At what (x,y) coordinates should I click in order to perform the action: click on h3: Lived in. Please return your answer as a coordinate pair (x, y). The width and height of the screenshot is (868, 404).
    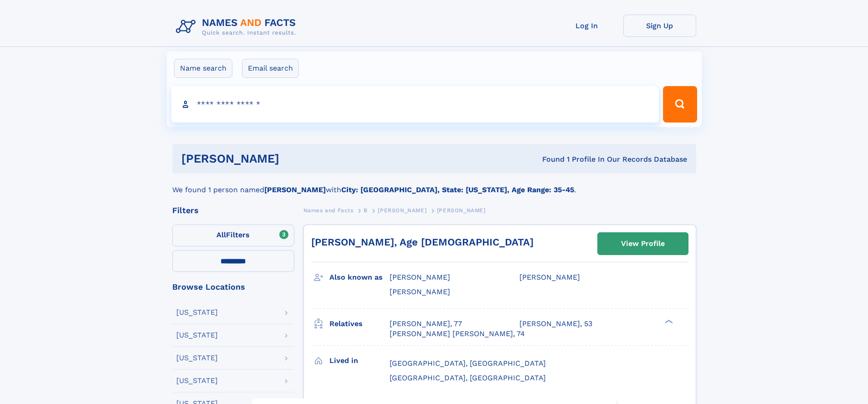
    Looking at the image, I should click on (359, 360).